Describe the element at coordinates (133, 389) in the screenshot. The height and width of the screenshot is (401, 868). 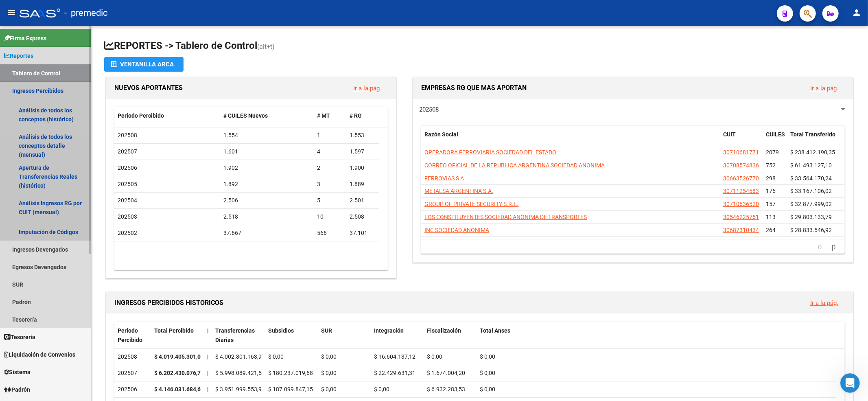
I see `div: 202506` at that location.